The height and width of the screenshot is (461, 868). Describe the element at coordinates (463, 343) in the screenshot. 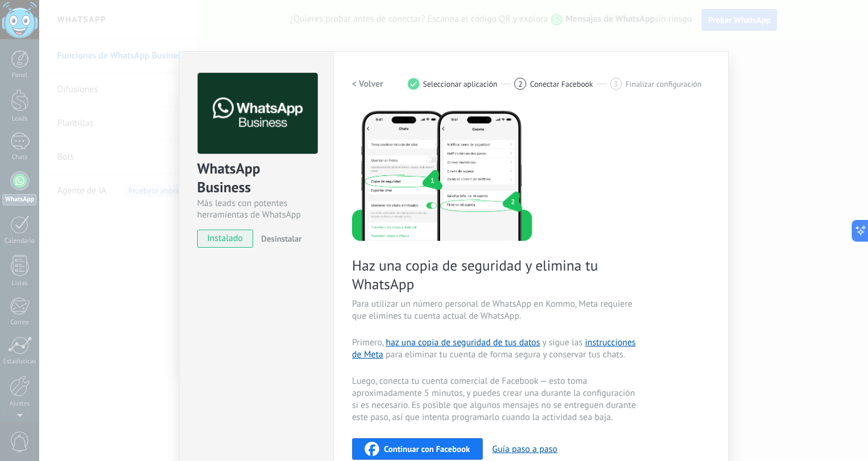

I see `a: haz una copia de seguridad de tus datos` at that location.